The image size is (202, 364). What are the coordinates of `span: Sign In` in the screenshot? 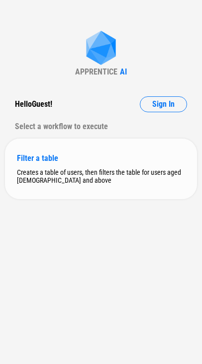 It's located at (163, 104).